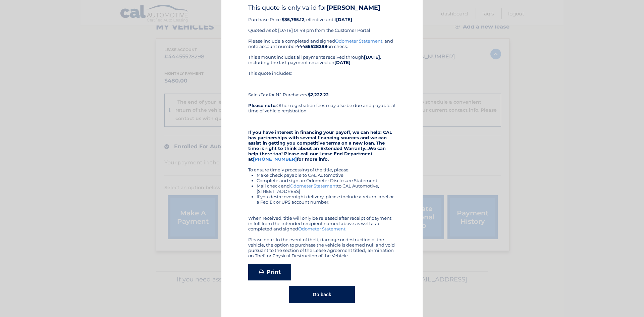 The width and height of the screenshot is (644, 317). What do you see at coordinates (318, 95) in the screenshot?
I see `b: $2,222.22` at bounding box center [318, 95].